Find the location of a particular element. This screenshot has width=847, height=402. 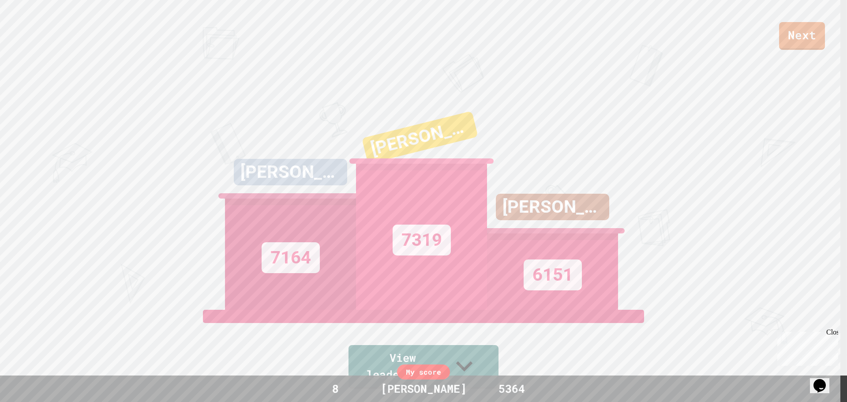

div: 6151 is located at coordinates (553, 275).